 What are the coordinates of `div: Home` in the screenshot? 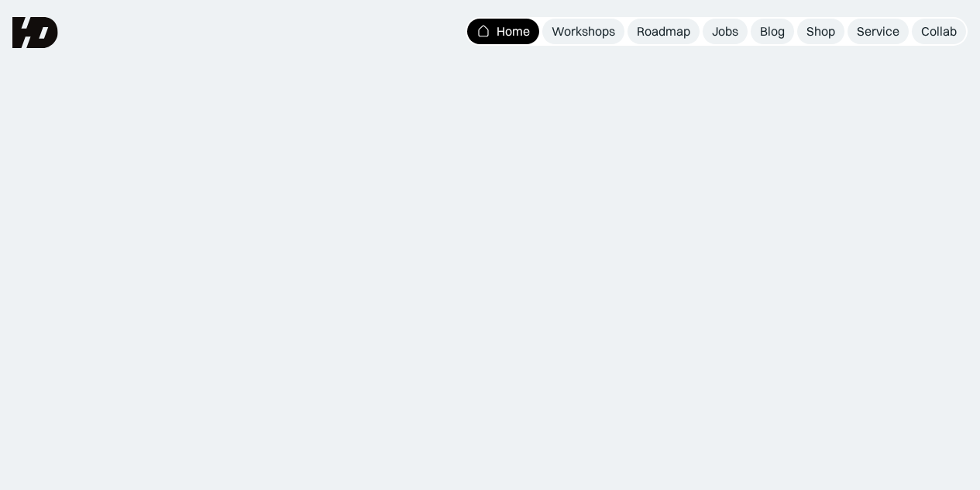 It's located at (513, 31).